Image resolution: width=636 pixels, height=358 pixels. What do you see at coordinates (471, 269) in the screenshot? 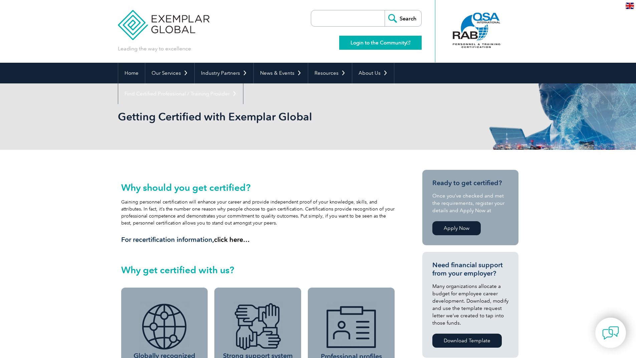
I see `h3: Need financial support from your employer?` at bounding box center [471, 269].